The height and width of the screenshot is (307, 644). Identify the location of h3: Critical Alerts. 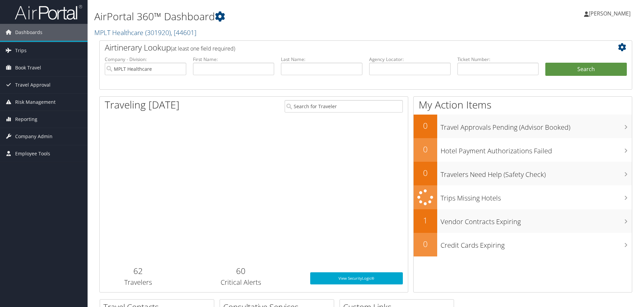
(240, 282).